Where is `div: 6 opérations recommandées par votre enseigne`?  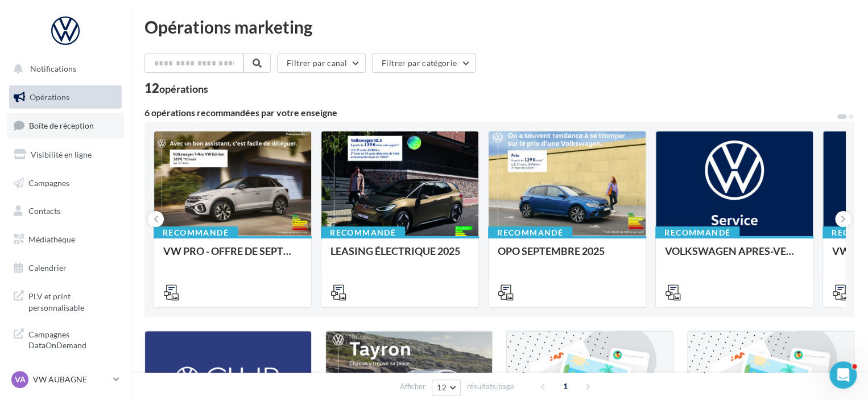
div: 6 opérations recommandées par votre enseigne is located at coordinates (490, 112).